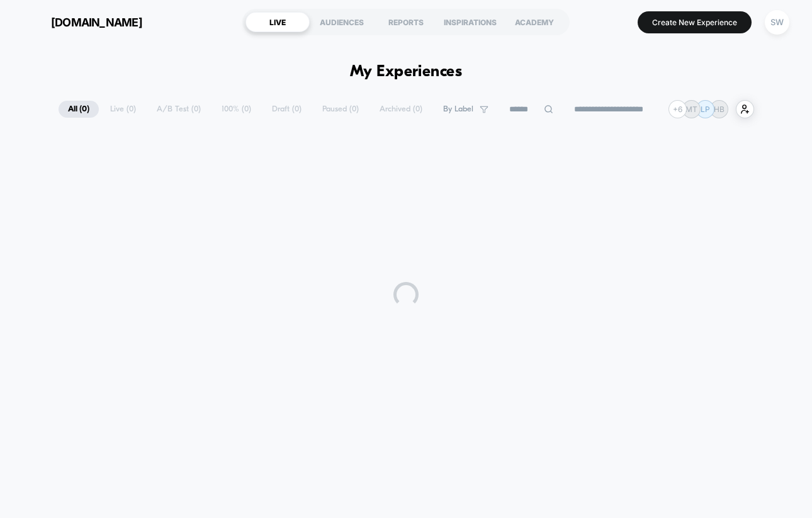 The height and width of the screenshot is (518, 812). I want to click on div: REPORTS, so click(406, 22).